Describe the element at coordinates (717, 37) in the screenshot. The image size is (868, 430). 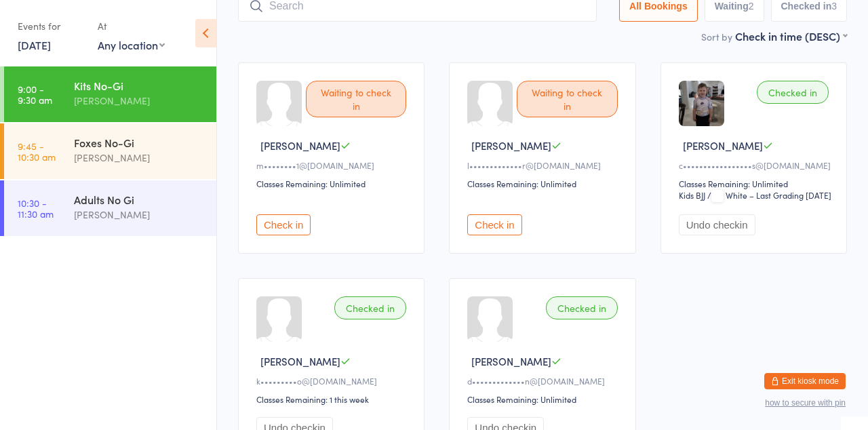
I see `label: Sort by` at that location.